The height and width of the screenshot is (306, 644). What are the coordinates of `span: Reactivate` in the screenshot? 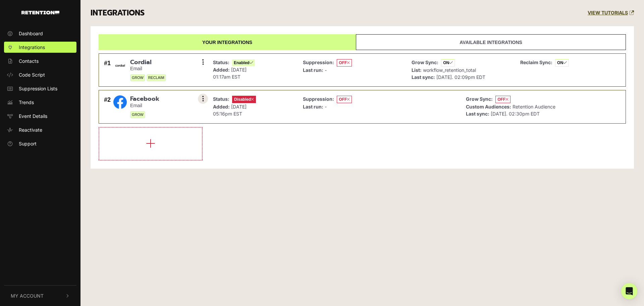 It's located at (30, 129).